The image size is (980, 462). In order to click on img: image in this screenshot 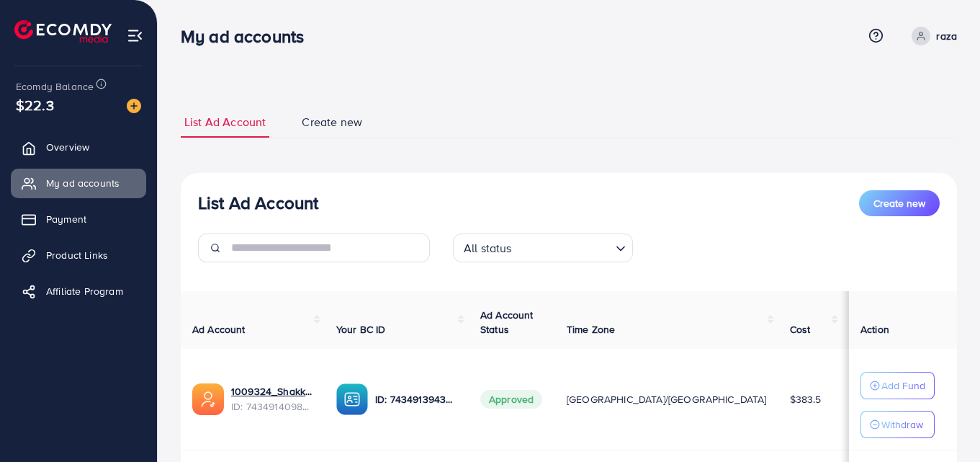, I will do `click(134, 106)`.